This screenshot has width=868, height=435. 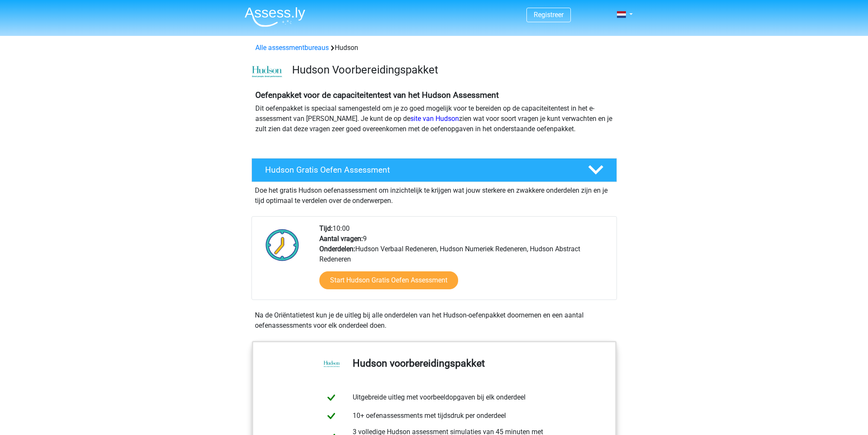 I want to click on a: Hudson Gratis Oefen Assessment, so click(x=434, y=170).